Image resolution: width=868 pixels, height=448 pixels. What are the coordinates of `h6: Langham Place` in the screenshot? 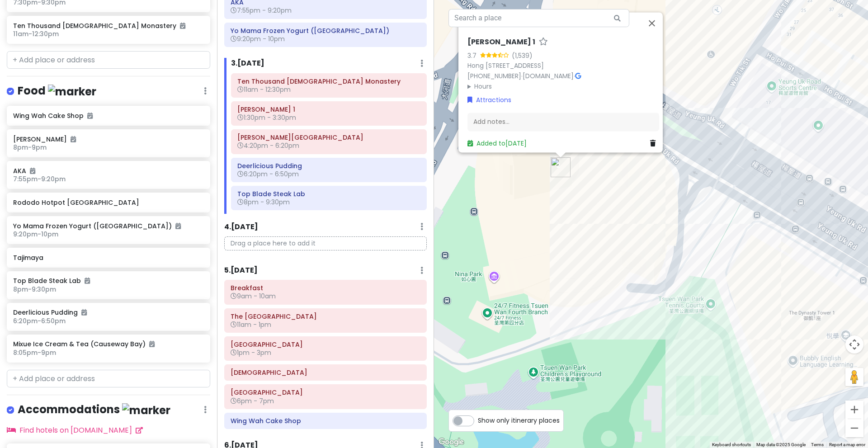 It's located at (329, 138).